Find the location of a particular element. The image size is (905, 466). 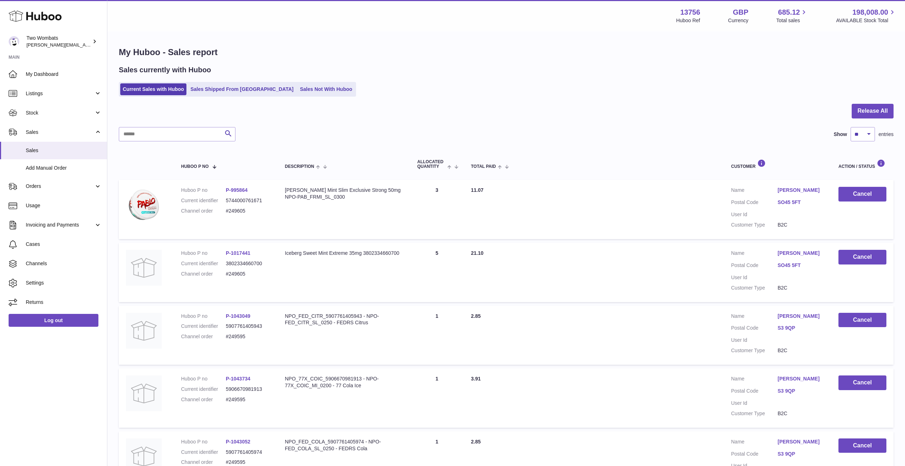

label: Show is located at coordinates (840, 134).